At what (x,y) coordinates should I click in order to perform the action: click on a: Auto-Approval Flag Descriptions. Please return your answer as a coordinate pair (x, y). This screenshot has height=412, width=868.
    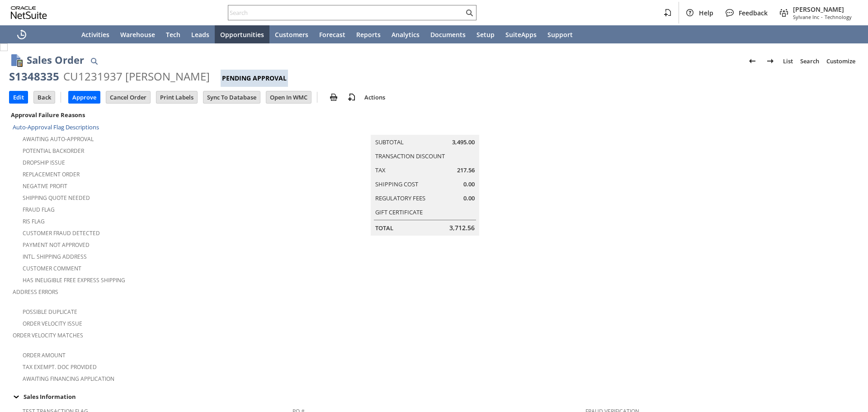
    Looking at the image, I should click on (56, 127).